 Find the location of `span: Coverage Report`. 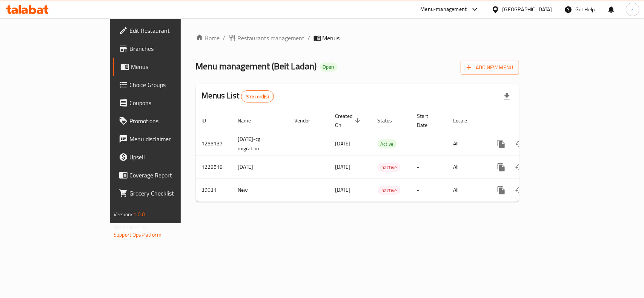

span: Coverage Report is located at coordinates (170, 176).